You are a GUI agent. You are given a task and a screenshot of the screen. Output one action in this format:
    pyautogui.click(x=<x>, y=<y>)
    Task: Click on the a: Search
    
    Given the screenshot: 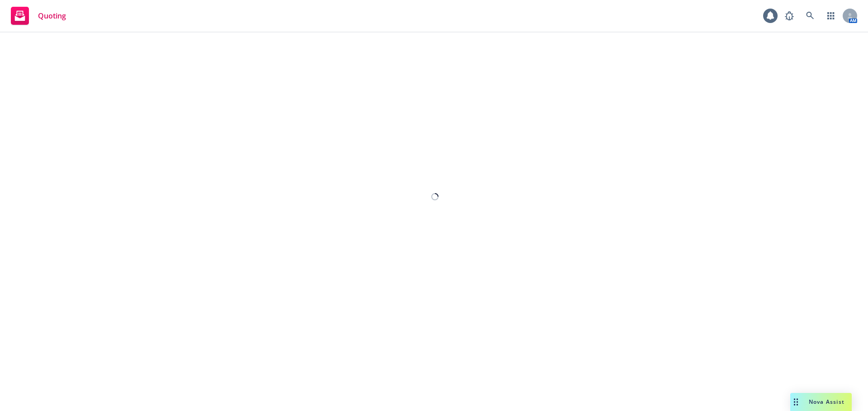 What is the action you would take?
    pyautogui.click(x=810, y=15)
    